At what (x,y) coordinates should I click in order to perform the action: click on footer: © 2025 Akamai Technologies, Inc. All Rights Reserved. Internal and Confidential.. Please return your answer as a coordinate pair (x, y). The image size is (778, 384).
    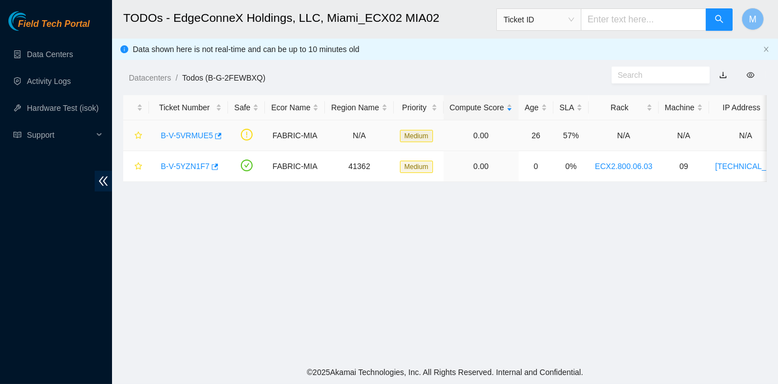
    Looking at the image, I should click on (445, 373).